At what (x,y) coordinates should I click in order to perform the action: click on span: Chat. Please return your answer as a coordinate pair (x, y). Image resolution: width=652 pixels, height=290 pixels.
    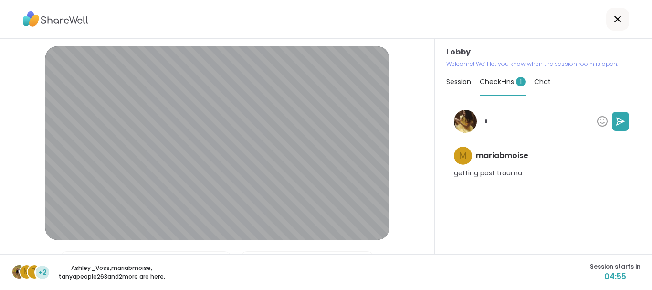
    Looking at the image, I should click on (542, 82).